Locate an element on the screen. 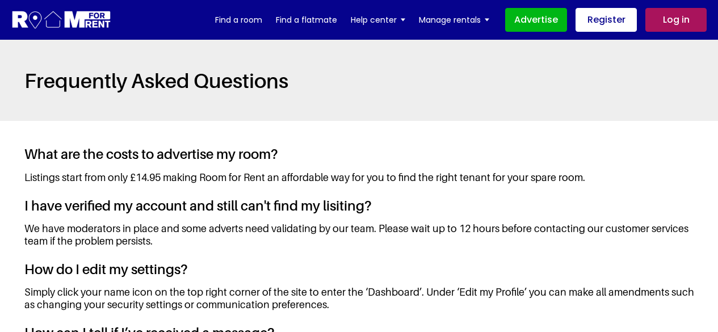  a: Find a flatmate is located at coordinates (307, 20).